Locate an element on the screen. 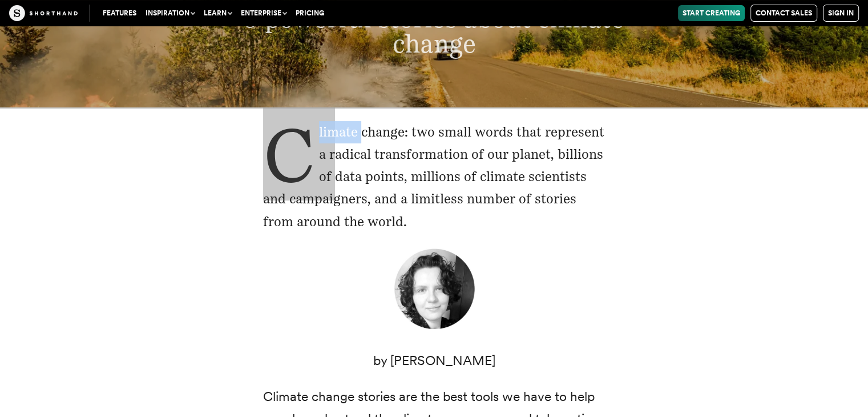 The width and height of the screenshot is (868, 417). img: The Craft is located at coordinates (43, 13).